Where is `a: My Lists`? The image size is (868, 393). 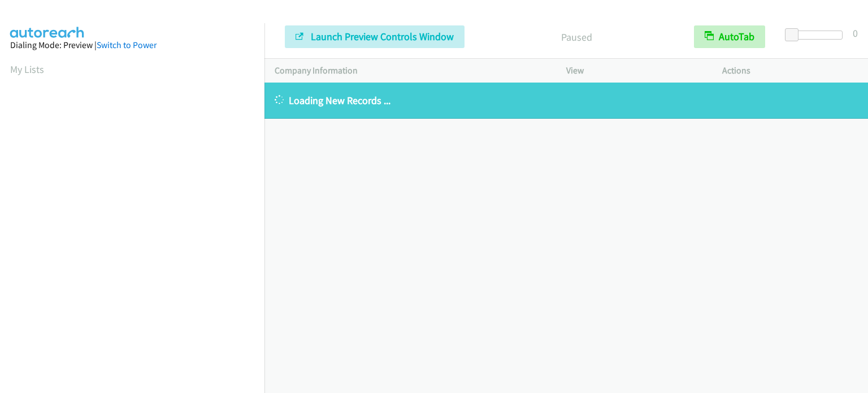
a: My Lists is located at coordinates (28, 69).